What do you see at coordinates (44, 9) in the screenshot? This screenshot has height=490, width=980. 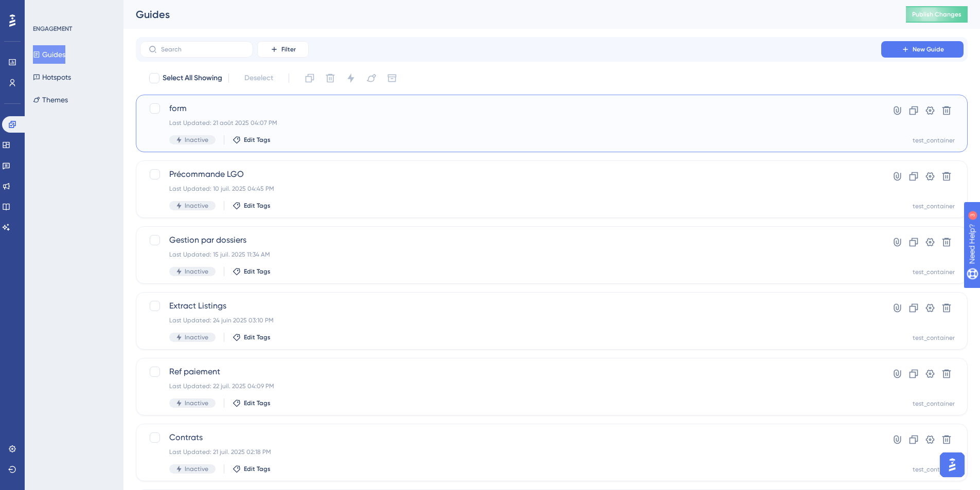 I see `span: Need Help?` at bounding box center [44, 9].